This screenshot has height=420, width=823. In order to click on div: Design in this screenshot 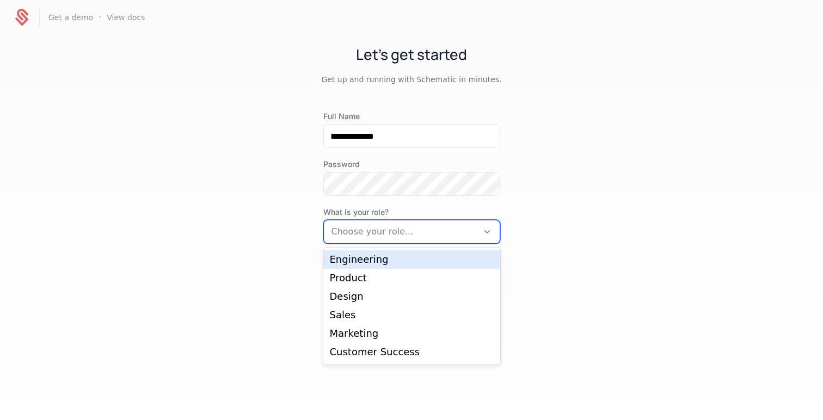, I will do `click(412, 297)`.